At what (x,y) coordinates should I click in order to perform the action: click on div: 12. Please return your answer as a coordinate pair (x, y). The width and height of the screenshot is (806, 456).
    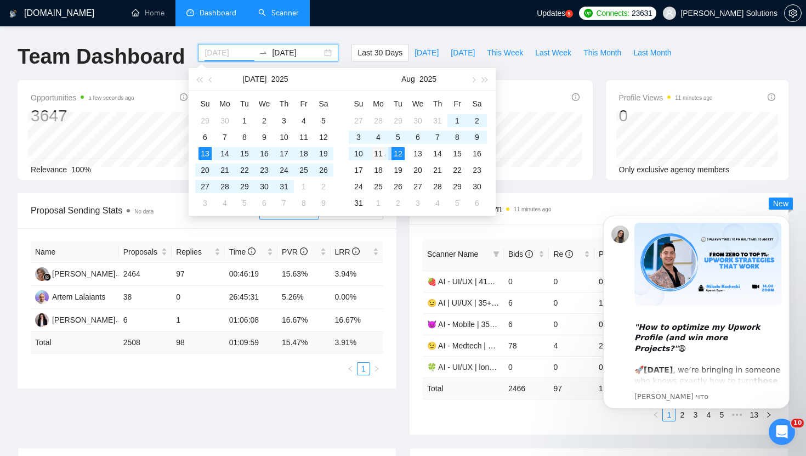
    Looking at the image, I should click on (398, 154).